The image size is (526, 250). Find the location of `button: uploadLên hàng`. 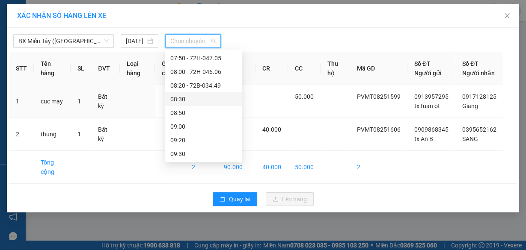

button: uploadLên hàng is located at coordinates (290, 199).